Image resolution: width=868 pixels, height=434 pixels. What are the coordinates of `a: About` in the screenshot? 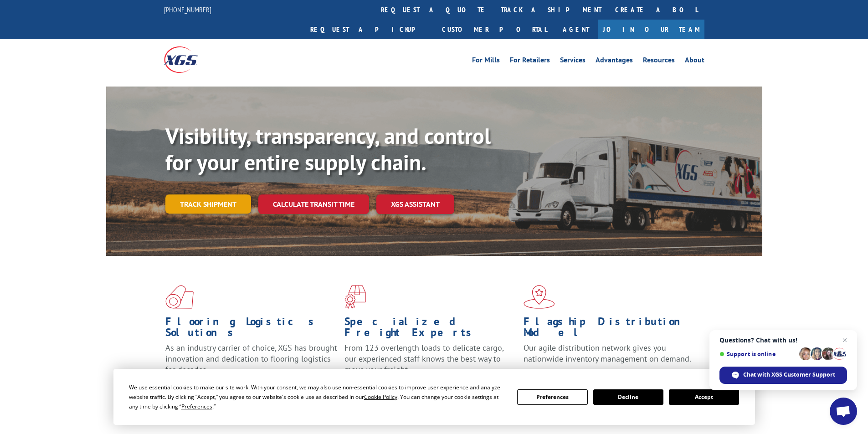 It's located at (695, 62).